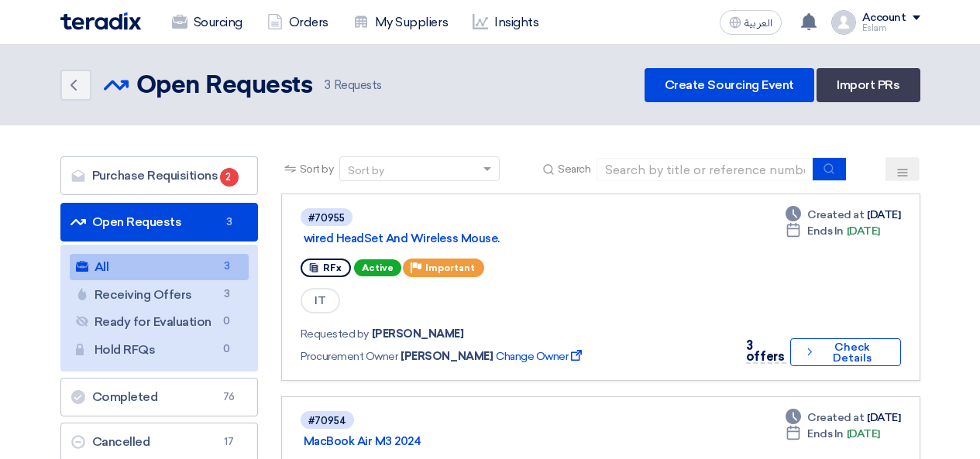 The height and width of the screenshot is (459, 980). I want to click on a: All, so click(159, 268).